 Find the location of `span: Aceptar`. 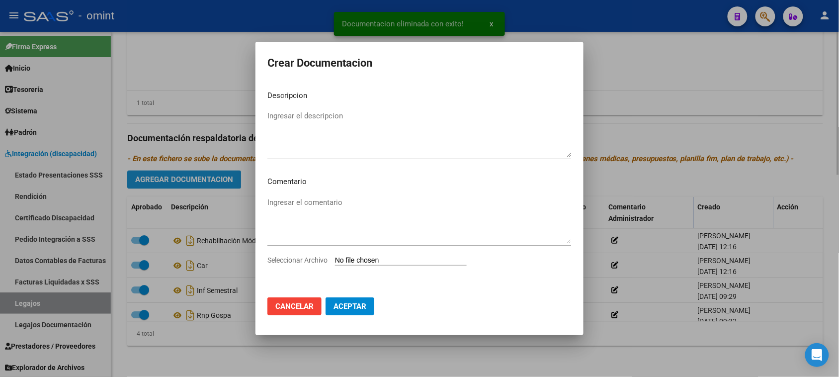

span: Aceptar is located at coordinates (350, 306).